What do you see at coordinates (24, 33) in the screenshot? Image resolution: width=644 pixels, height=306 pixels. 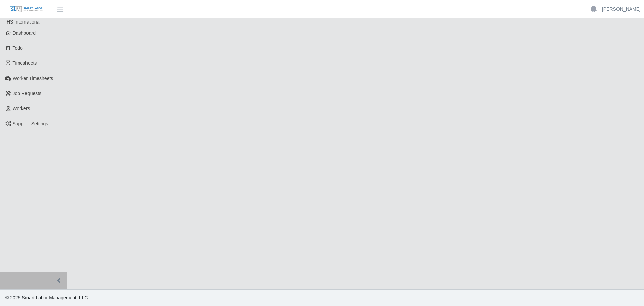 I see `span: Dashboard` at bounding box center [24, 33].